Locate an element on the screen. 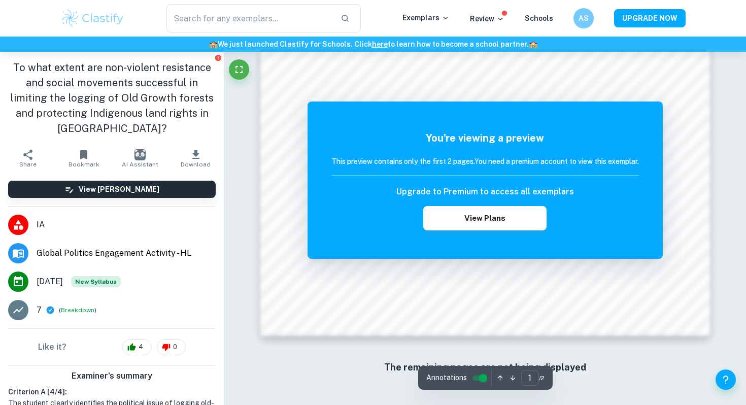  button: Fullscreen is located at coordinates (239, 70).